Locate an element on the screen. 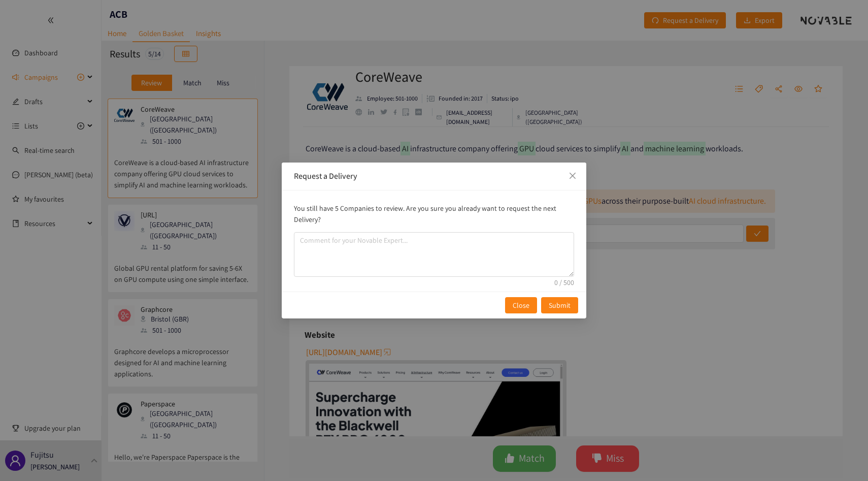 This screenshot has height=481, width=868. span: close is located at coordinates (573, 175).